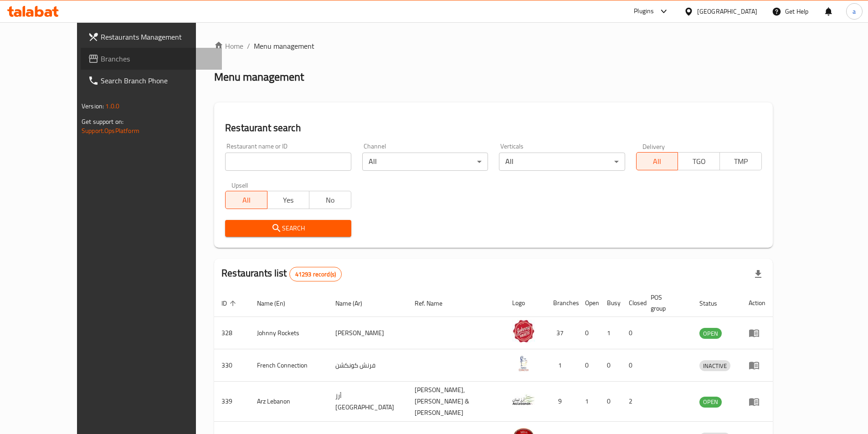 Image resolution: width=868 pixels, height=434 pixels. I want to click on label: Delivery, so click(654, 146).